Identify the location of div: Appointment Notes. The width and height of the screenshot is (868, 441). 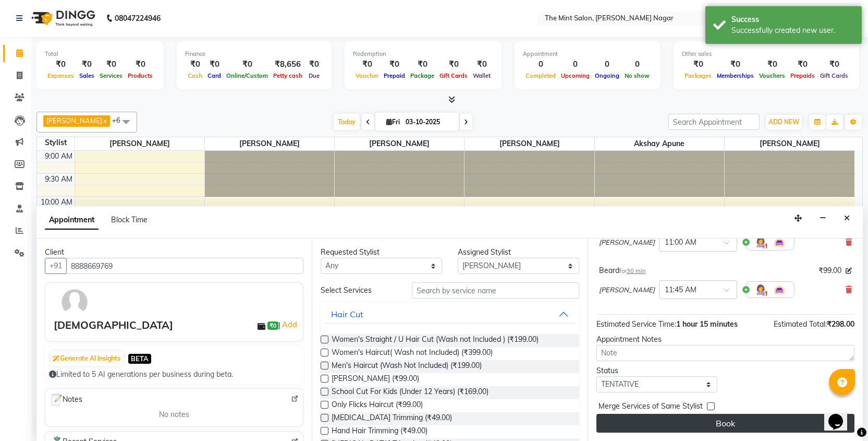
(725, 339).